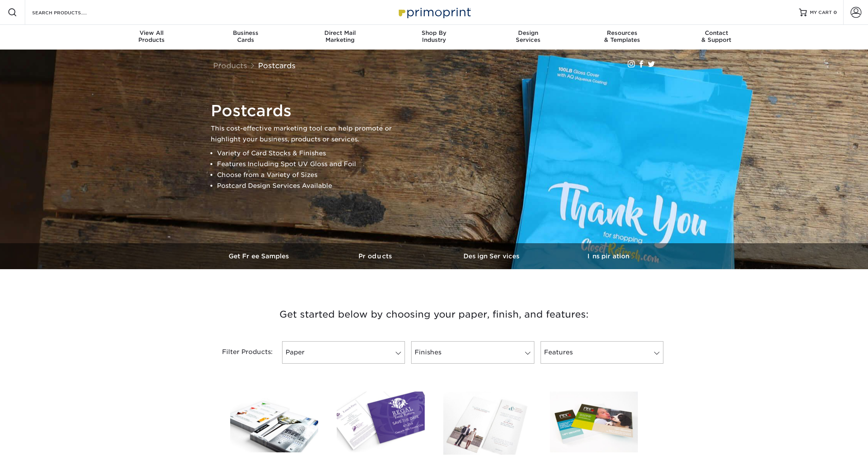 The width and height of the screenshot is (868, 457). I want to click on span: View All, so click(151, 33).